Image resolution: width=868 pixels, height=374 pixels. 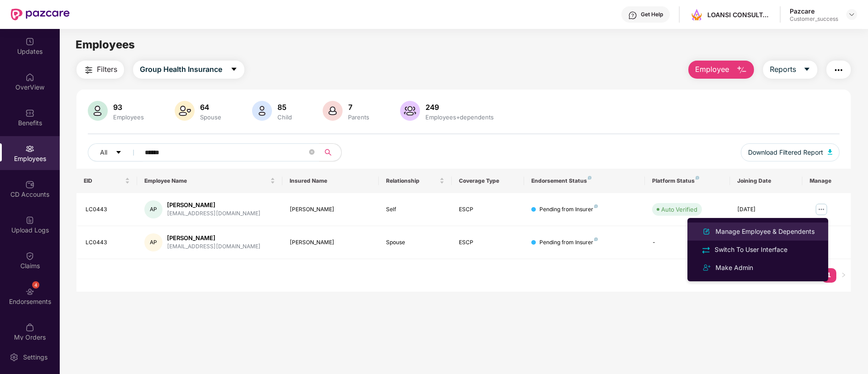 What do you see at coordinates (115, 152) in the screenshot?
I see `button: Allcaret-down` at bounding box center [115, 152].